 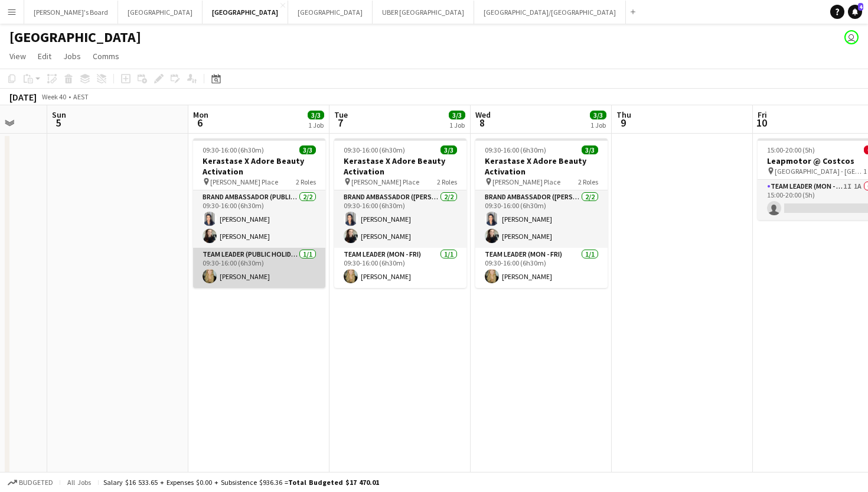 What do you see at coordinates (106, 56) in the screenshot?
I see `span: Comms` at bounding box center [106, 56].